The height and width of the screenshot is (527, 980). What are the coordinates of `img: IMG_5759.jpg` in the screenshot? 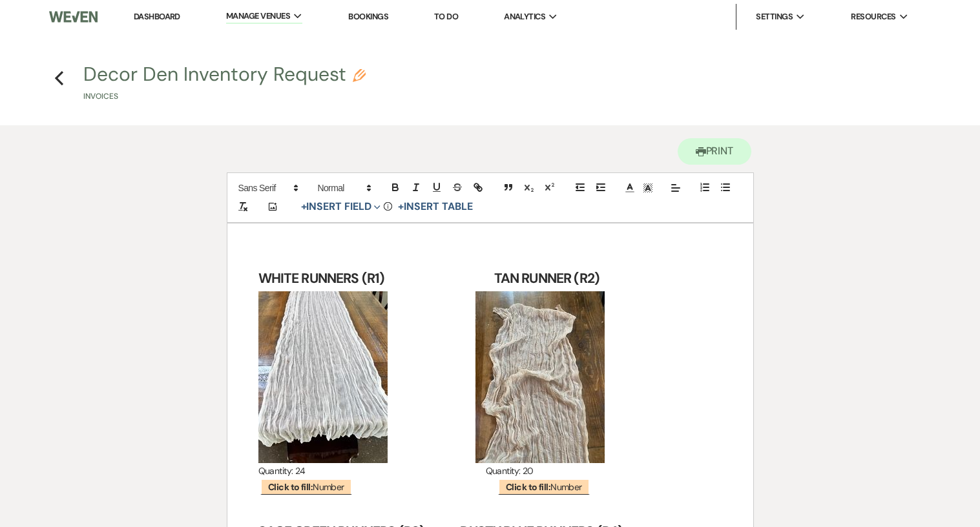 It's located at (541, 377).